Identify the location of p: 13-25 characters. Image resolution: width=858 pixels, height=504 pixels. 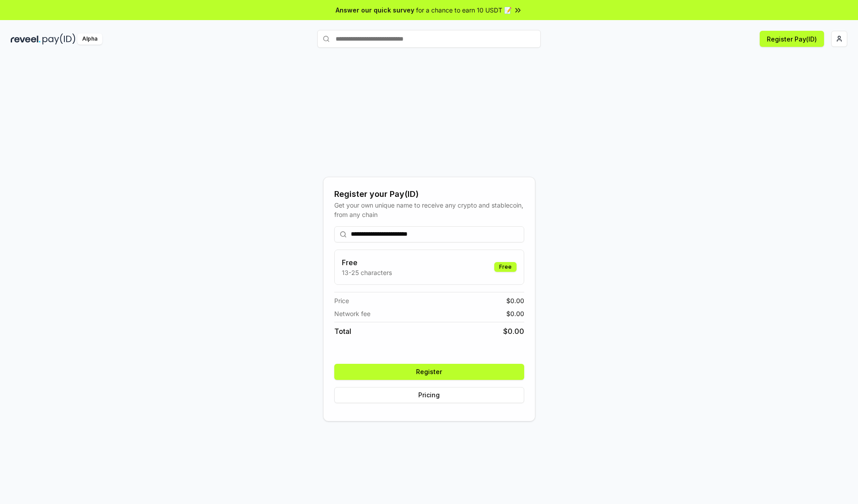
(367, 272).